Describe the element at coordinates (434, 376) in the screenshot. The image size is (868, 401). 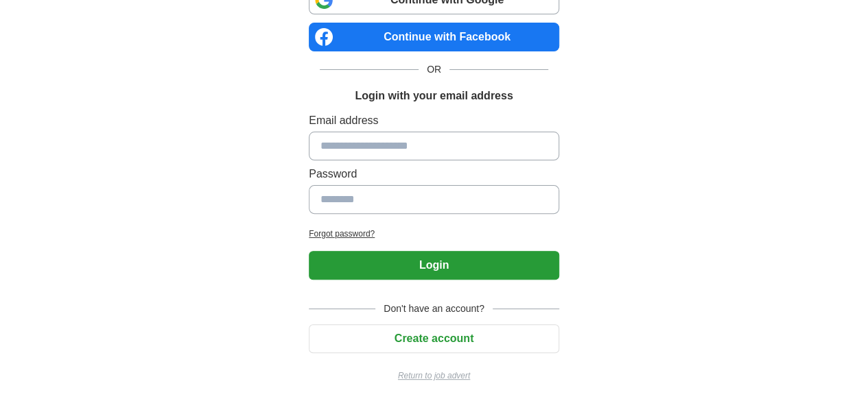
I see `a: Return to job advert` at that location.